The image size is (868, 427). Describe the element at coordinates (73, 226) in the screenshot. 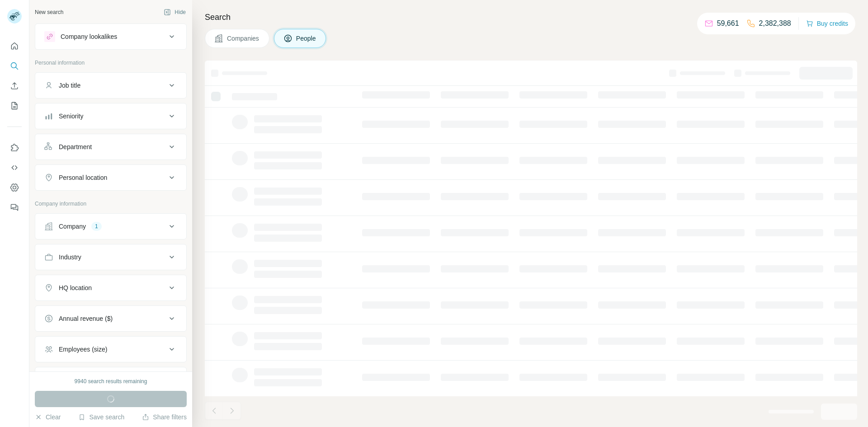

I see `div: Company` at that location.